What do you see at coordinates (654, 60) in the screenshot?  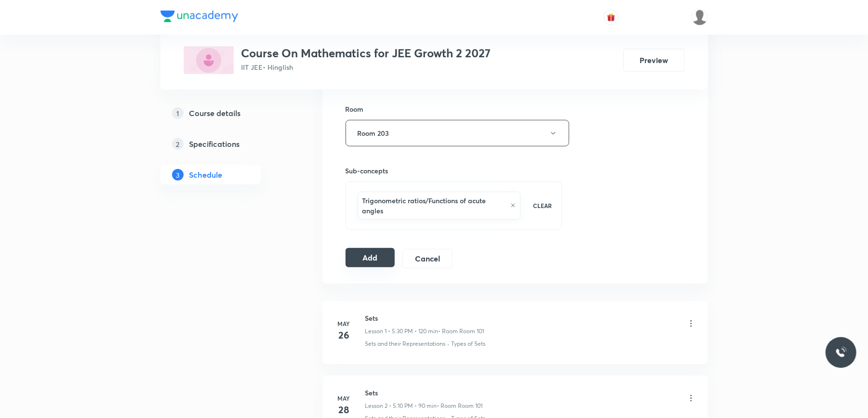 I see `button: Preview` at bounding box center [654, 60].